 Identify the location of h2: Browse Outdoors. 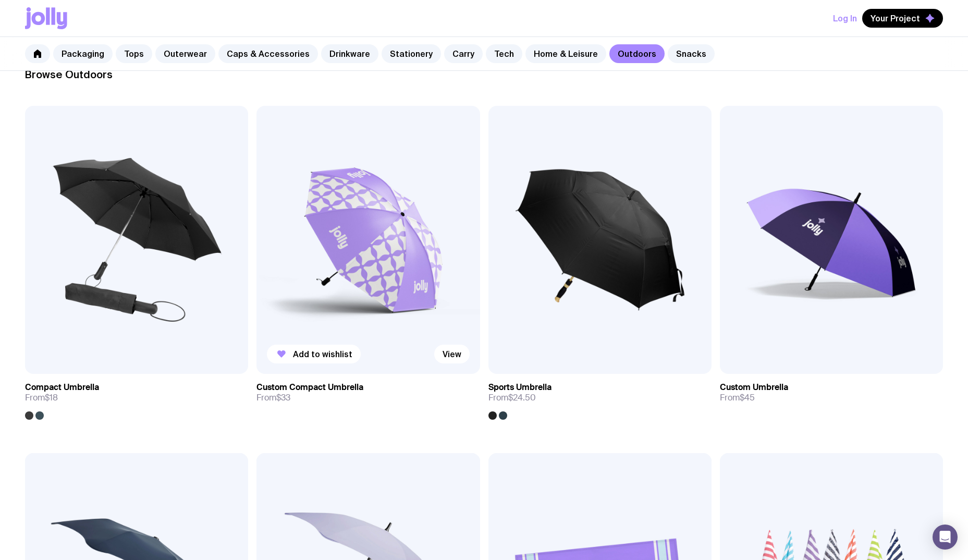
(484, 75).